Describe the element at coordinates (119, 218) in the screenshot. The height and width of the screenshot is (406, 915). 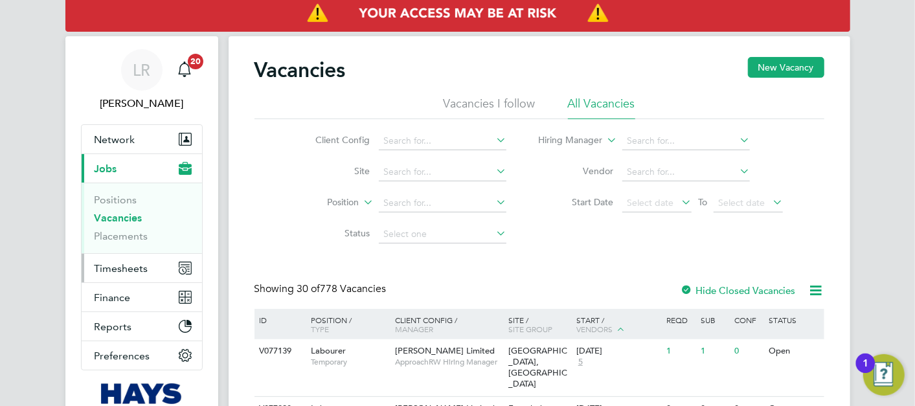
I see `a: Vacancies` at that location.